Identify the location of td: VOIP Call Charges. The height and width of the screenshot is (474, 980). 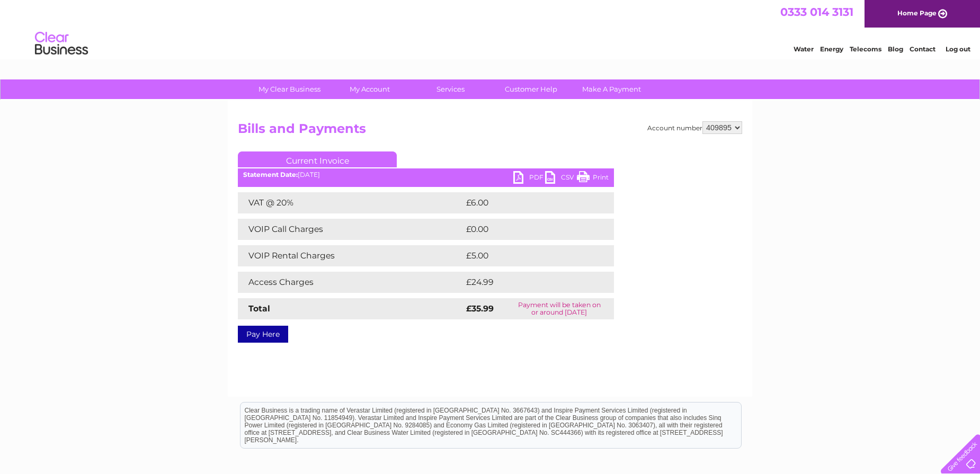
(350, 230).